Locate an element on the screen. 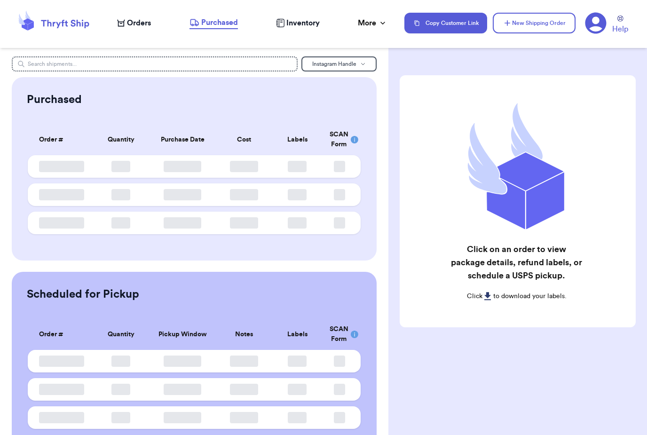 The image size is (647, 435). th: Pickup Window is located at coordinates (182, 334).